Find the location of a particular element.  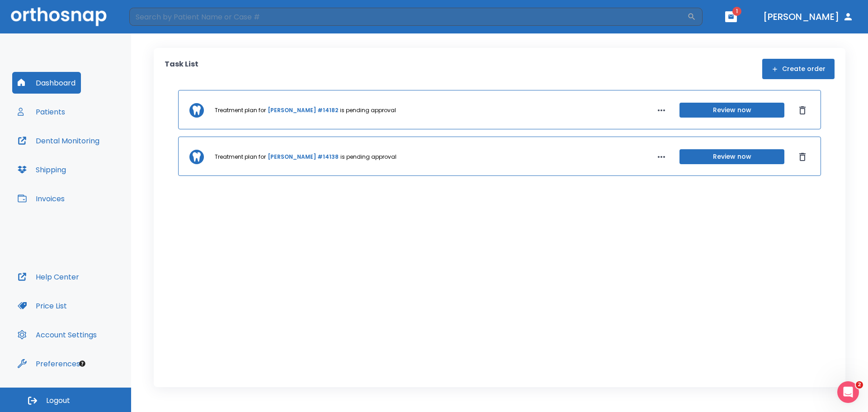

button: Create order is located at coordinates (798, 69).